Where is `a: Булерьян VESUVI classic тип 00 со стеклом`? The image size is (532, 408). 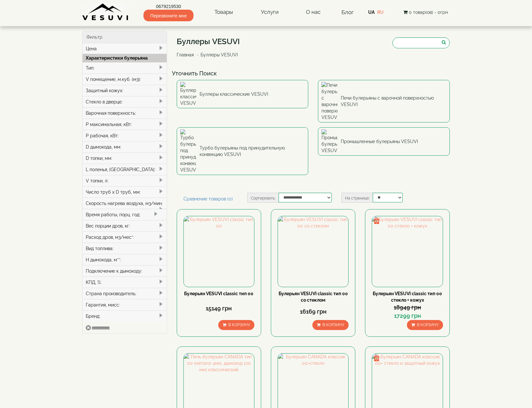 a: Булерьян VESUVI classic тип 00 со стеклом is located at coordinates (312, 296).